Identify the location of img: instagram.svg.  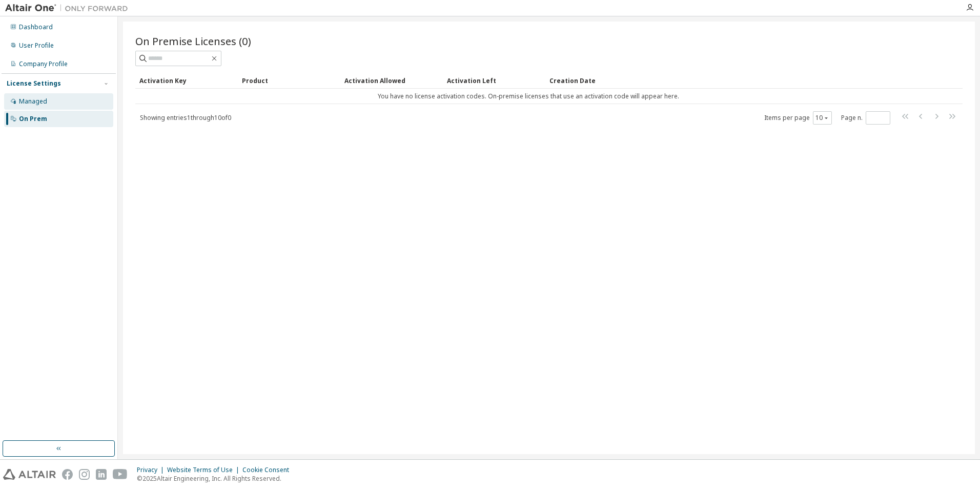
(84, 474).